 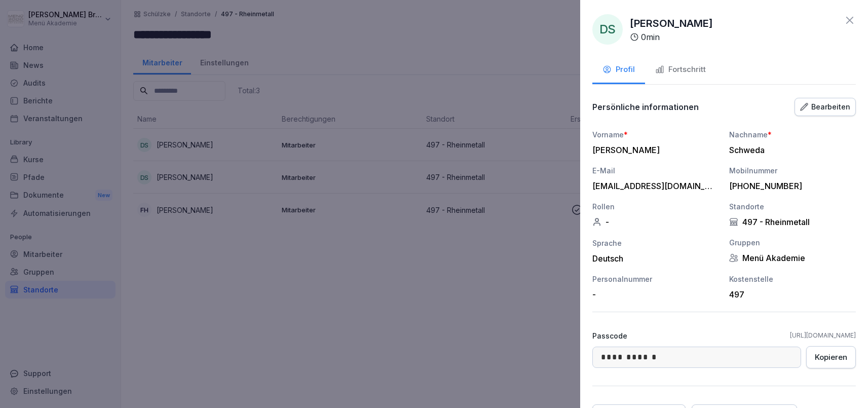 I want to click on div: Kostenstelle, so click(x=792, y=279).